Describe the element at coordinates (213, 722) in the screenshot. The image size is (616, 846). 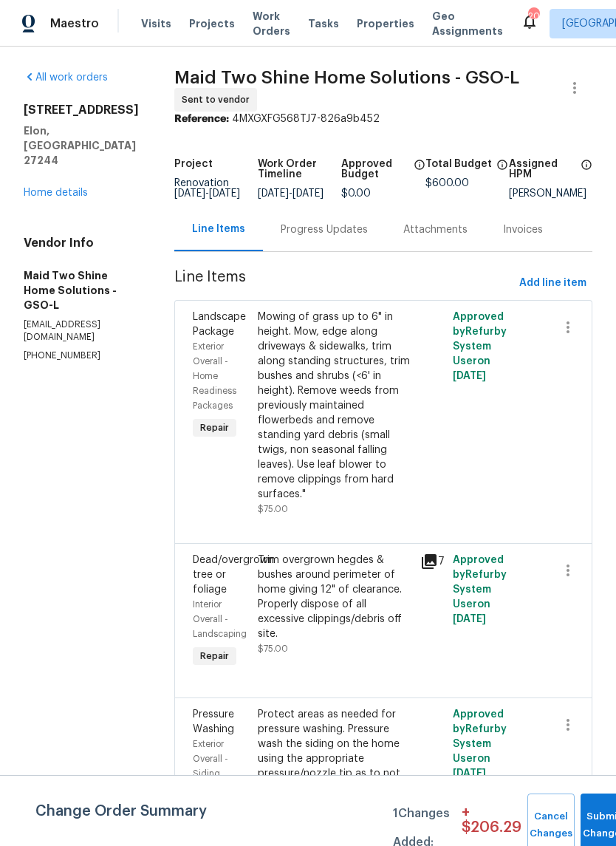
I see `span: Pressure Washing` at that location.